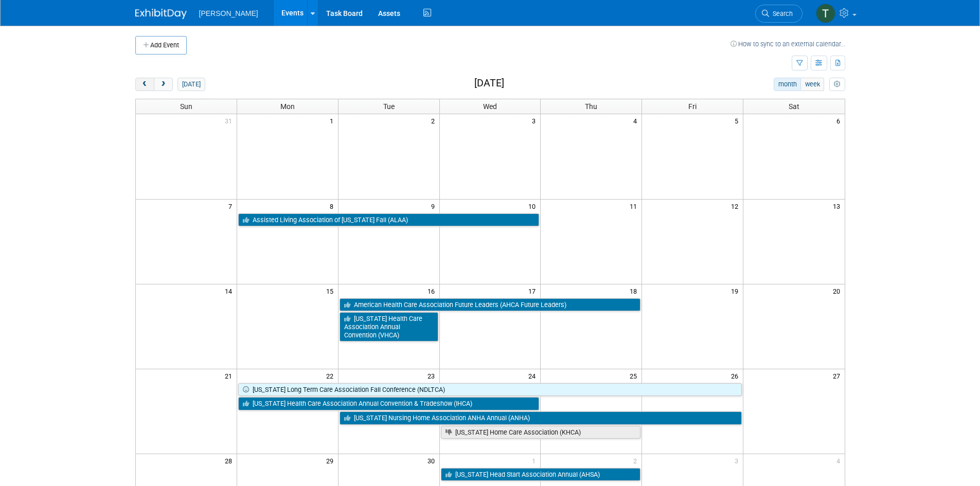 The image size is (980, 486). What do you see at coordinates (838, 291) in the screenshot?
I see `span: 20` at bounding box center [838, 291].